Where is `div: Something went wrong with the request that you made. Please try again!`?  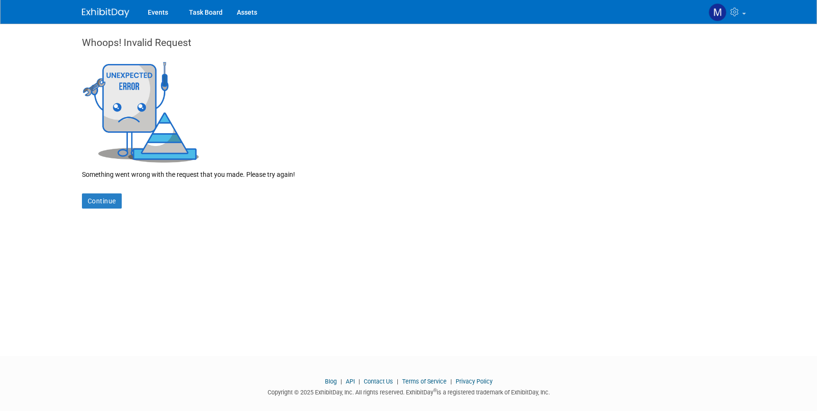 div: Something went wrong with the request that you made. Please try again! is located at coordinates (409, 171).